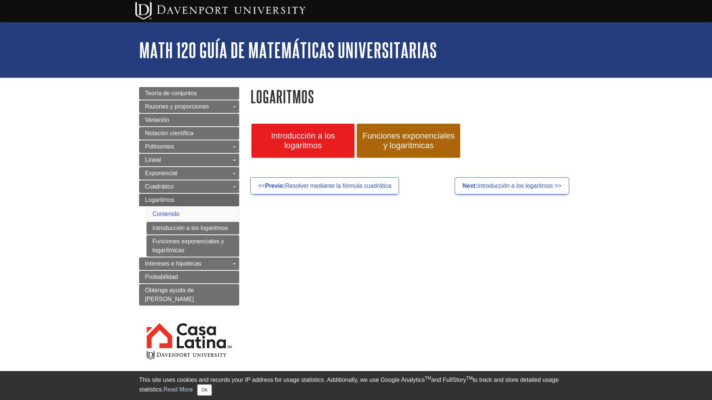 This screenshot has height=400, width=712. I want to click on a: Cuadrático, so click(189, 187).